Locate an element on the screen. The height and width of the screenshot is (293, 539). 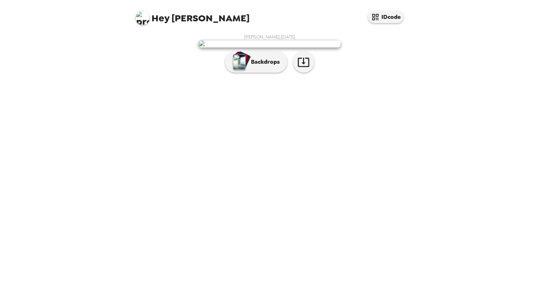
img: user is located at coordinates (269, 44).